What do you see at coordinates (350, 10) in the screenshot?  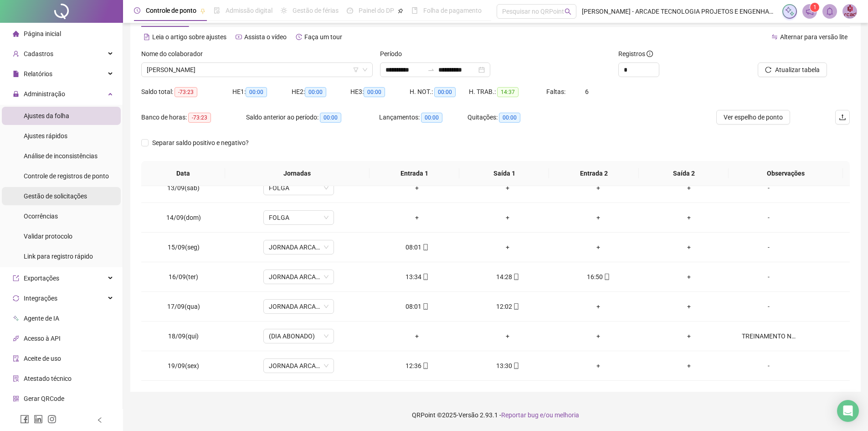 I see `span: dashboard` at bounding box center [350, 10].